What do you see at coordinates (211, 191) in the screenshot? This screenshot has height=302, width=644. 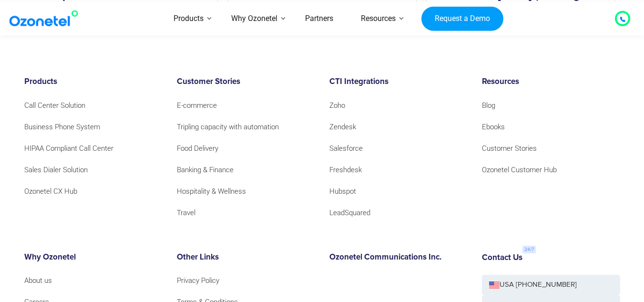 I see `a: Hospitality & Wellness` at bounding box center [211, 191].